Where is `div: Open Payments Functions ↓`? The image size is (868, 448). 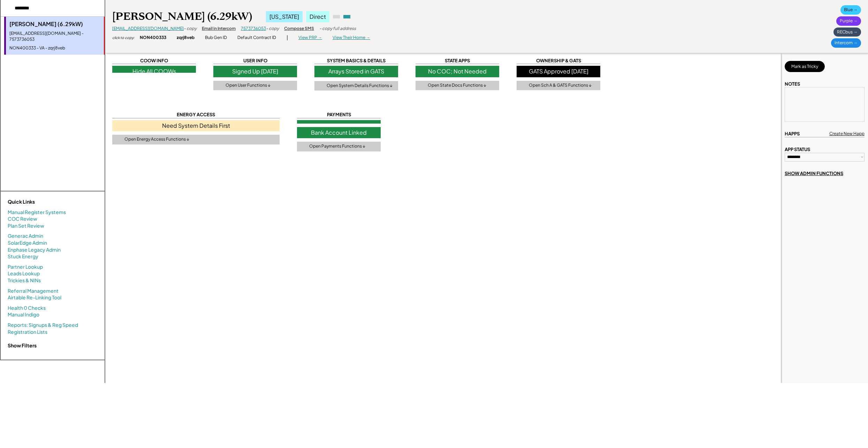
div: Open Payments Functions ↓ is located at coordinates (337, 146).